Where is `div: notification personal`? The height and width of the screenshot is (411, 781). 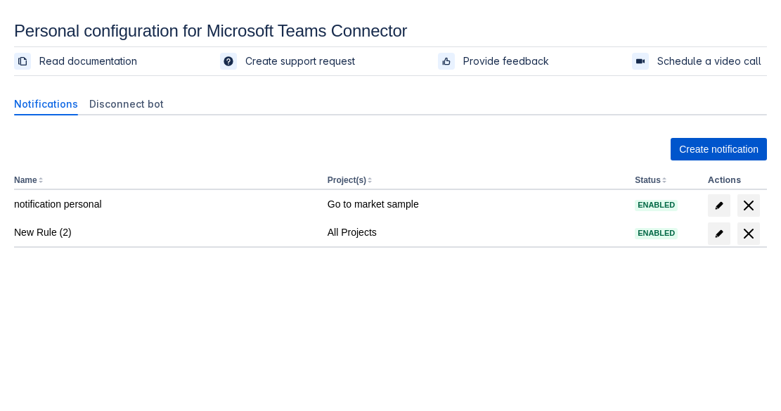
div: notification personal is located at coordinates (165, 204).